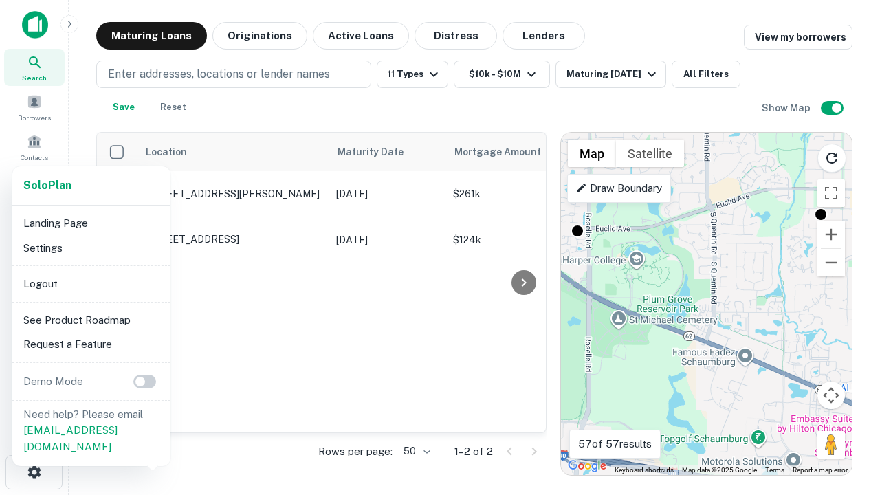  What do you see at coordinates (53, 381) in the screenshot?
I see `p: Demo Mode` at bounding box center [53, 381].